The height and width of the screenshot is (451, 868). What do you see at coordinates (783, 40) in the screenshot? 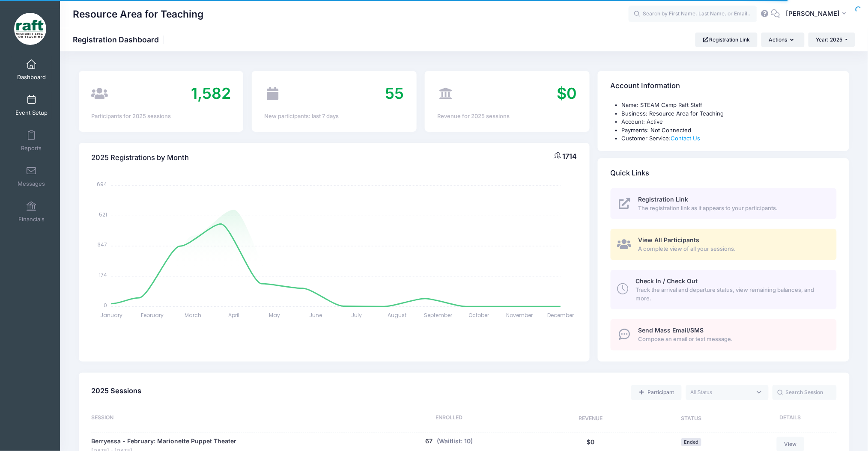
I see `button: Actions` at bounding box center [783, 40].